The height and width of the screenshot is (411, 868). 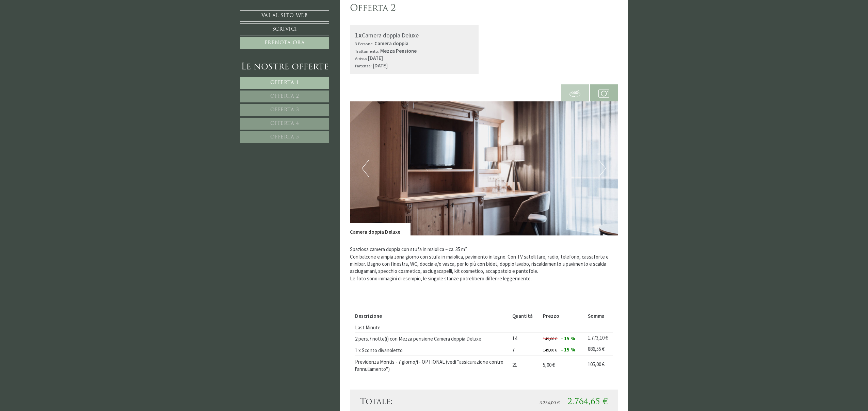 What do you see at coordinates (485, 264) in the screenshot?
I see `p: Spaziosa camera doppia con stufa in maiolica ~ ca. 35 m² Con balcone e ampia zona giorno con stuf...` at bounding box center [485, 264].